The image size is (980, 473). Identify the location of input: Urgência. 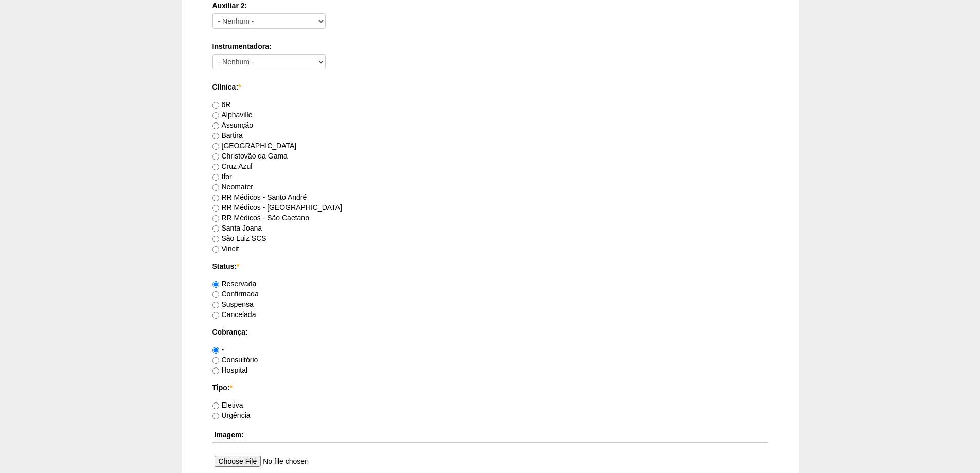
(216, 416).